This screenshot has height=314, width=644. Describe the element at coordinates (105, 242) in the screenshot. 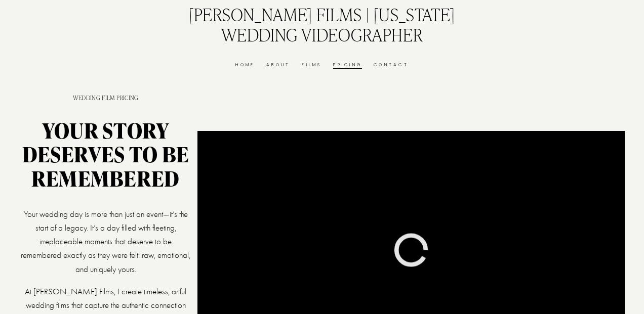

I see `p: Your wedding day is more than just an event—it’s the start of a legacy. It’s a day filled with fl...` at that location.